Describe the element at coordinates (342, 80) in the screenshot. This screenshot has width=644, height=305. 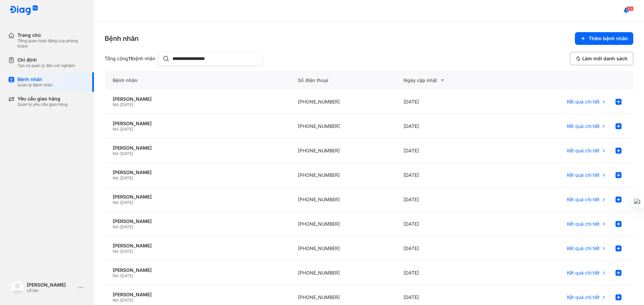
I see `div: Số điện thoại` at that location.